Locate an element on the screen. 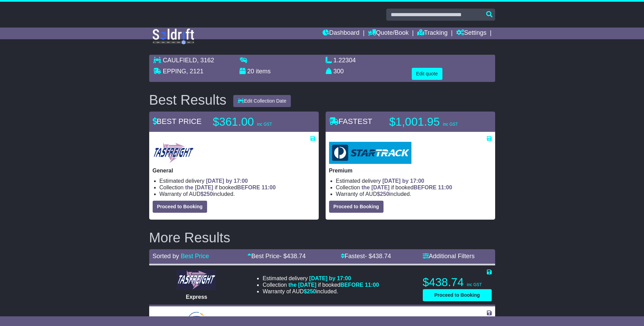  a: Fastest- $438.74 is located at coordinates (366, 256).